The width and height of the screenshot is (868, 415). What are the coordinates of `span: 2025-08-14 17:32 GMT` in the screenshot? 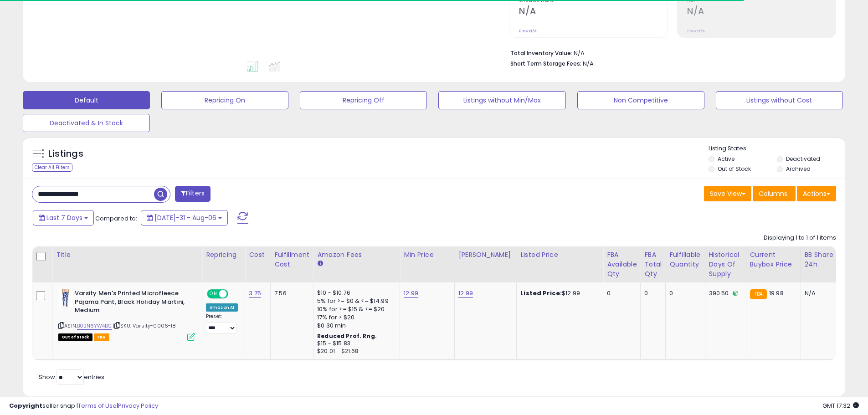 It's located at (840, 405).